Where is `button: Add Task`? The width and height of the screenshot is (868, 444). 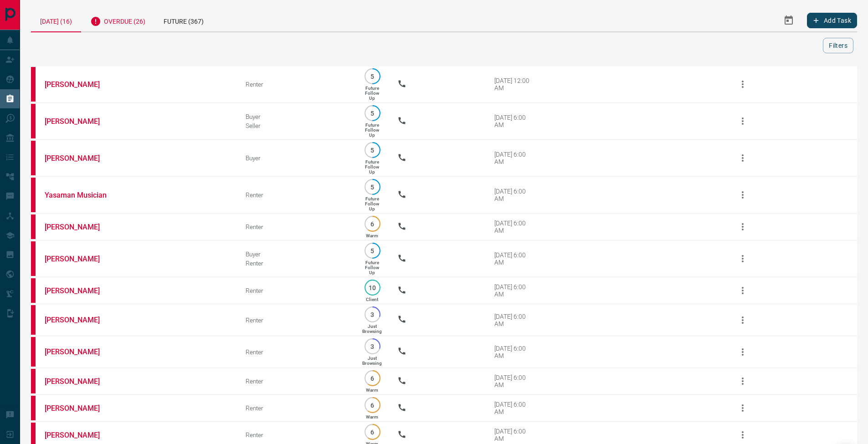 button: Add Task is located at coordinates (832, 20).